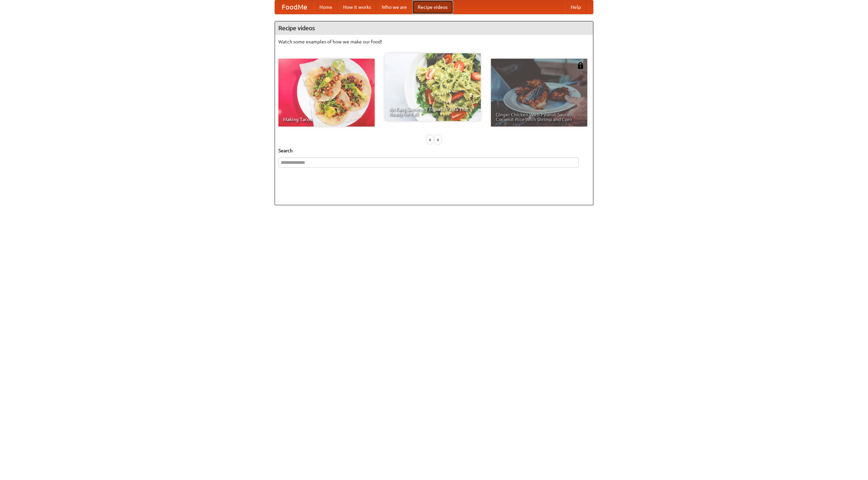 This screenshot has height=480, width=868. I want to click on h5: Search, so click(434, 151).